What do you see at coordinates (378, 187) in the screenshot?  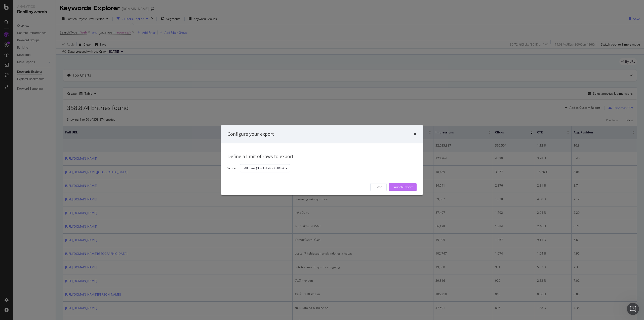 I see `div: Close` at bounding box center [378, 187].